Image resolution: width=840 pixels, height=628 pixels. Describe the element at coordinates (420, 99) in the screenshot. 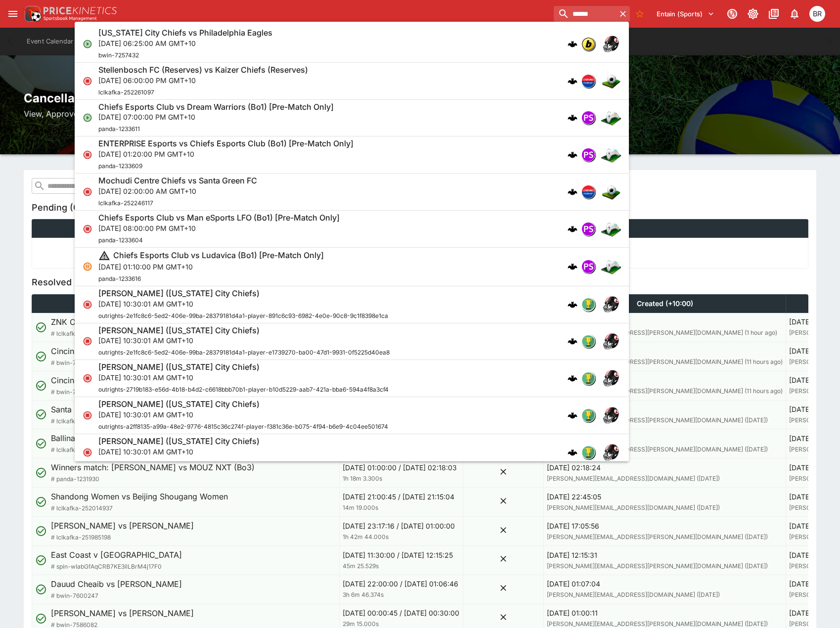

I see `h2: Cancellations` at that location.